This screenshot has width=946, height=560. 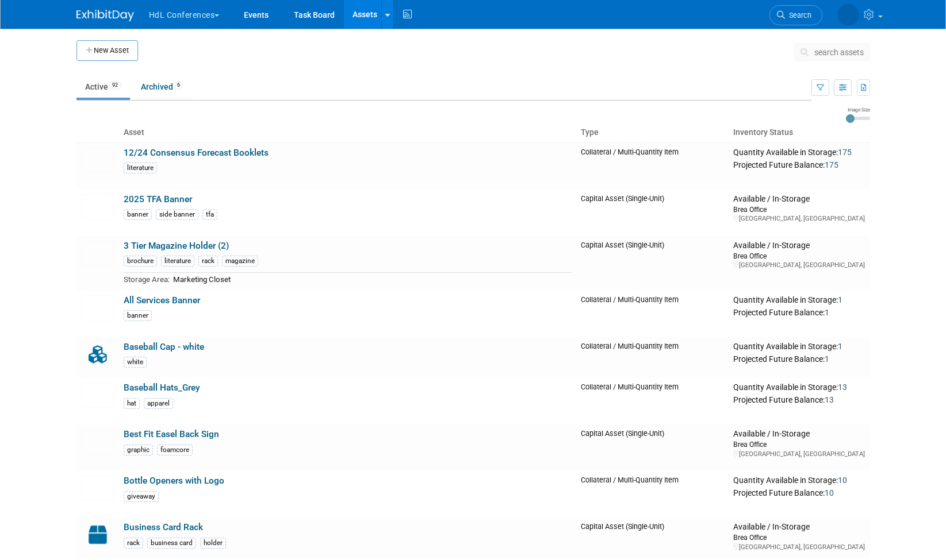 I want to click on a: 2025 TFA Banner, so click(x=157, y=199).